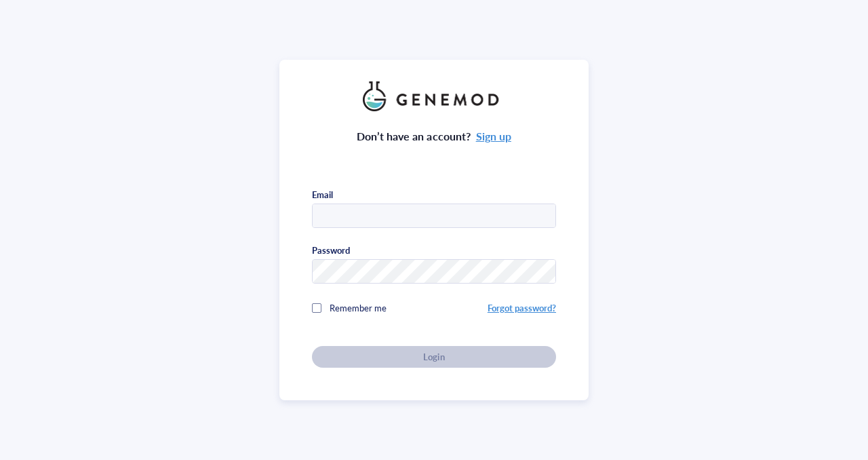 This screenshot has width=868, height=460. What do you see at coordinates (358, 307) in the screenshot?
I see `span: Remember me` at bounding box center [358, 307].